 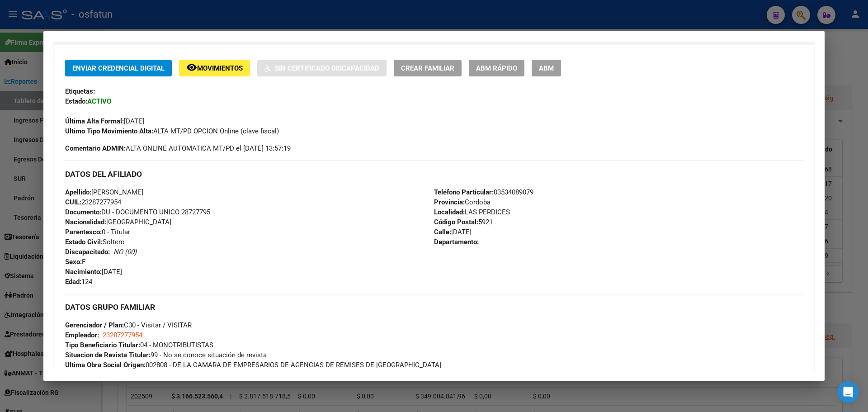 What do you see at coordinates (434, 174) in the screenshot?
I see `h3: DATOS DEL AFILIADO` at bounding box center [434, 174].